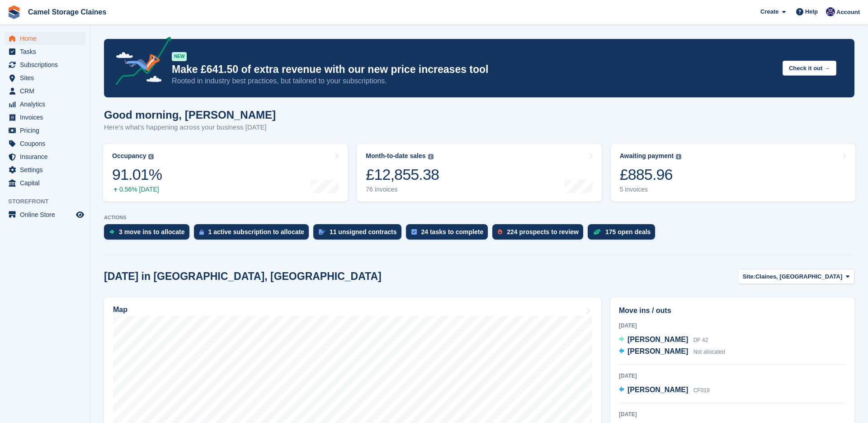  I want to click on img: prospect-51fa495bee0391a8d652442698ab0144808aea92771e9ea1ae160a38d050c398.svg, so click(500, 232).